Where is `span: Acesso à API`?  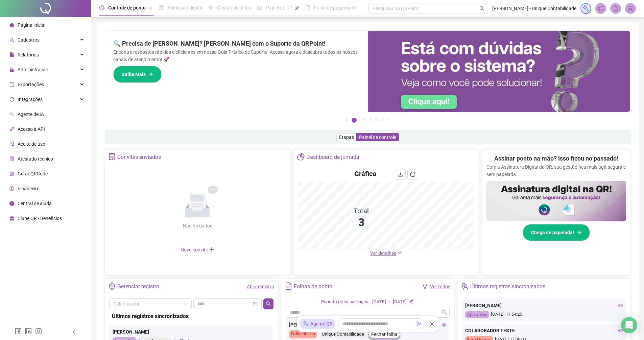 span: Acesso à API is located at coordinates (31, 129).